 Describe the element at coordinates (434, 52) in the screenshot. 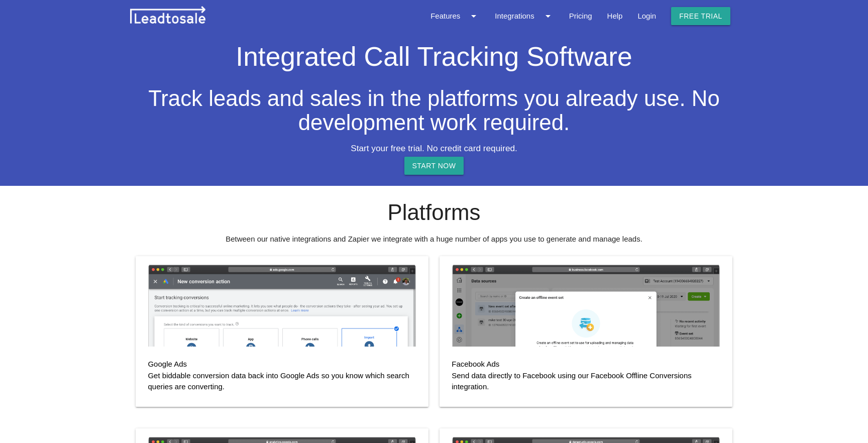

I see `h1: Integrated Call Tracking Software` at that location.